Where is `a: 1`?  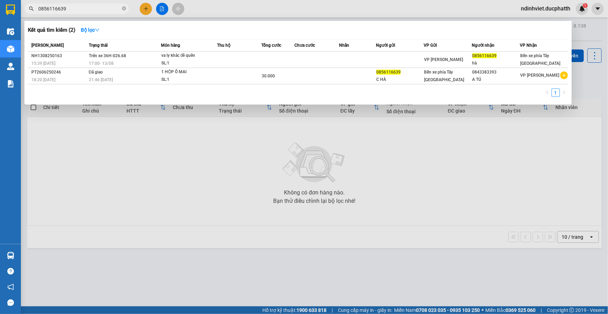 a: 1 is located at coordinates (556, 93).